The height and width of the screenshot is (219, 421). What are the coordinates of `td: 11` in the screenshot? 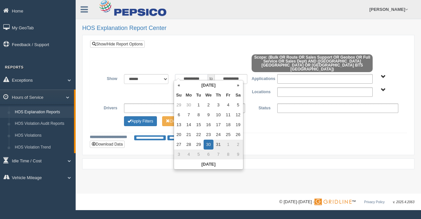 It's located at (228, 115).